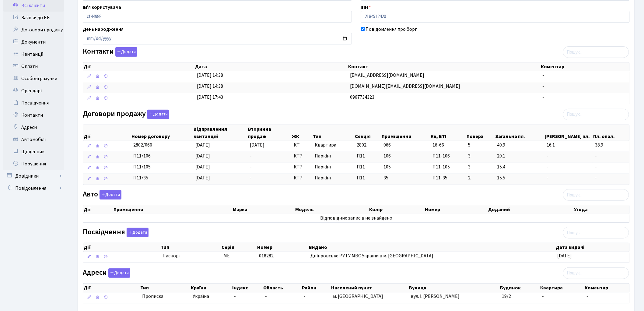 This screenshot has height=311, width=644. What do you see at coordinates (107, 273) in the screenshot?
I see `label: Адреси` at bounding box center [107, 273].